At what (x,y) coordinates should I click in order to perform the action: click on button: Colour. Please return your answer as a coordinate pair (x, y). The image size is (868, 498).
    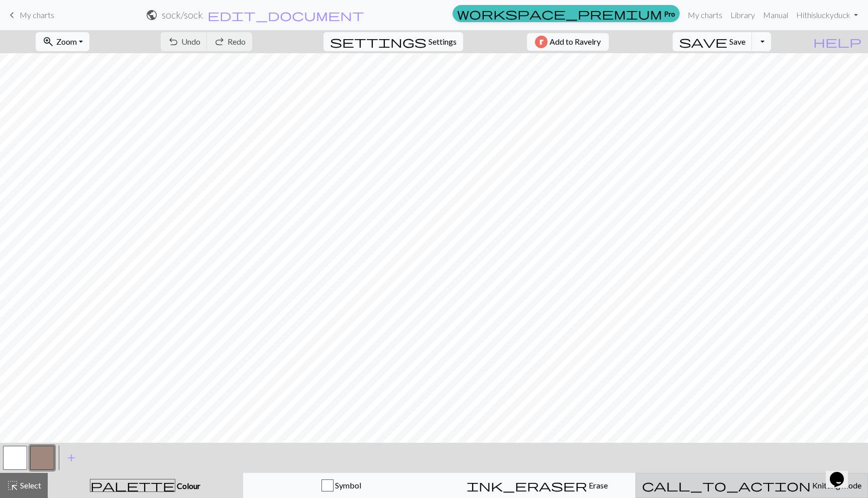
    Looking at the image, I should click on (145, 485).